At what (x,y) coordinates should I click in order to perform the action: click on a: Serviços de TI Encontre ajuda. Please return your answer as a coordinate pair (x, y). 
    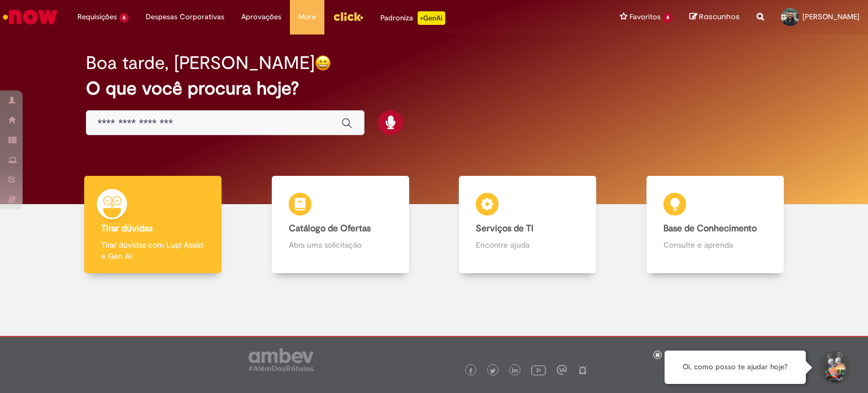
    Looking at the image, I should click on (528, 224).